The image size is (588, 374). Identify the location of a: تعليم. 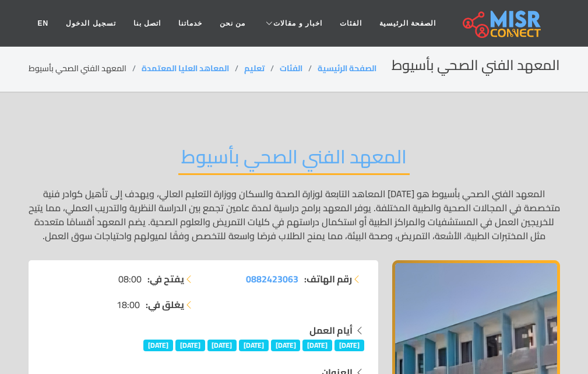
(254, 68).